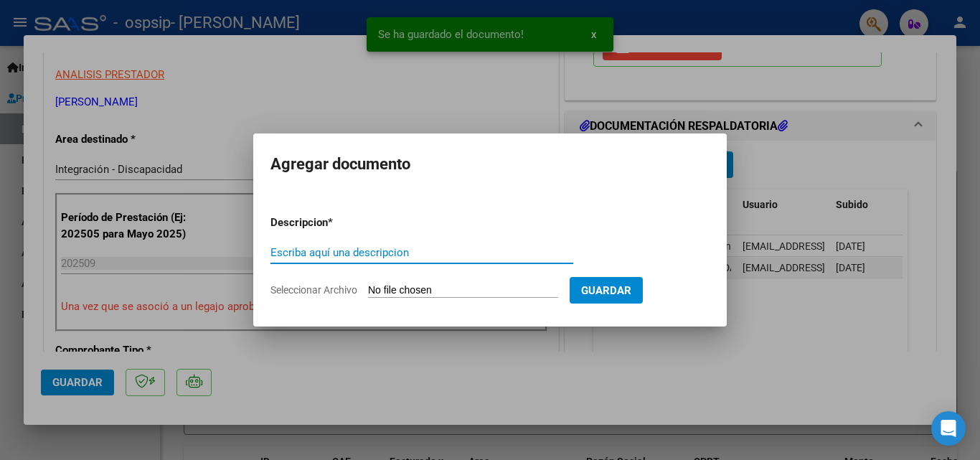  I want to click on span: Seleccionar Archivo, so click(313, 290).